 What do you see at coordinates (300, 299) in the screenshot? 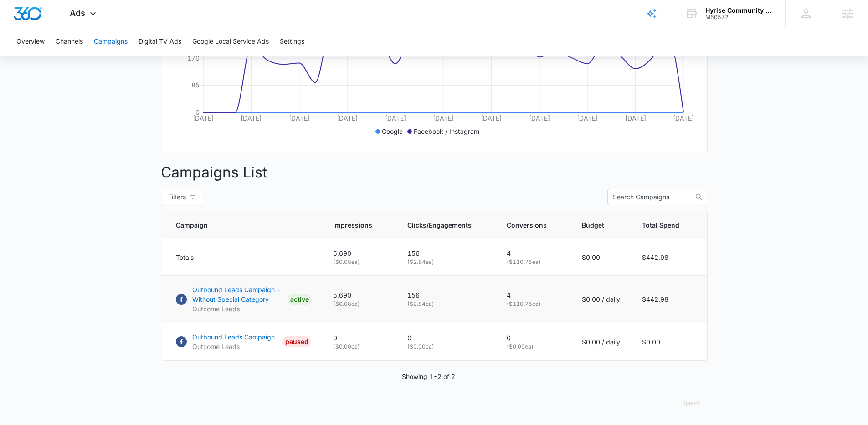
I see `div: ACTIVE` at bounding box center [300, 299].